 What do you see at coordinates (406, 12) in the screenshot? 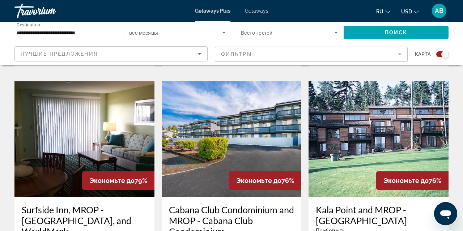
I see `span: USD` at bounding box center [406, 12].